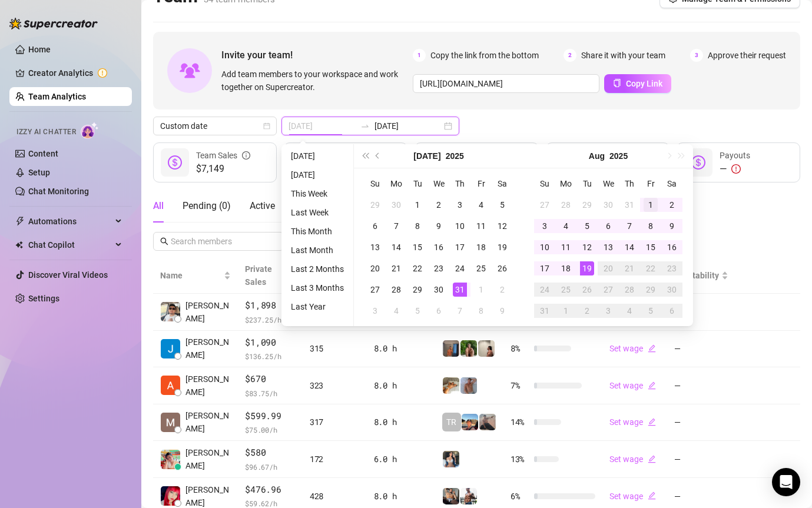  I want to click on div: 14, so click(630, 247).